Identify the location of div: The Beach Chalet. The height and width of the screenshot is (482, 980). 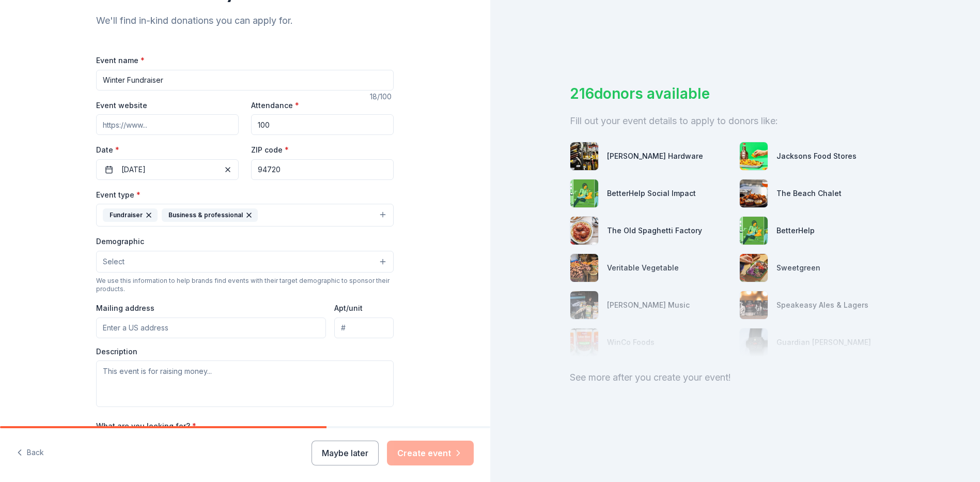
(809, 193).